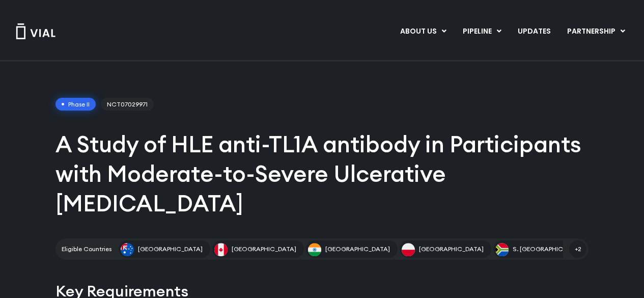 Image resolution: width=644 pixels, height=298 pixels. What do you see at coordinates (502, 249) in the screenshot?
I see `img: S. Africa` at bounding box center [502, 249].